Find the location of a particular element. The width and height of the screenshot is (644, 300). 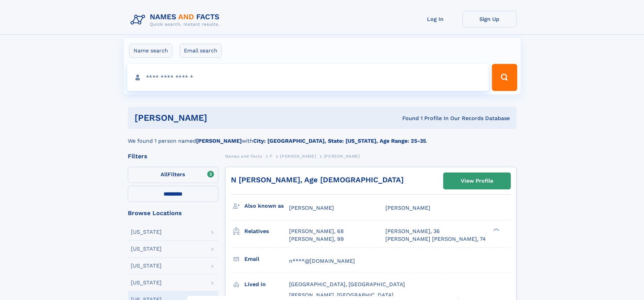

div: View Profile is located at coordinates (477, 181).